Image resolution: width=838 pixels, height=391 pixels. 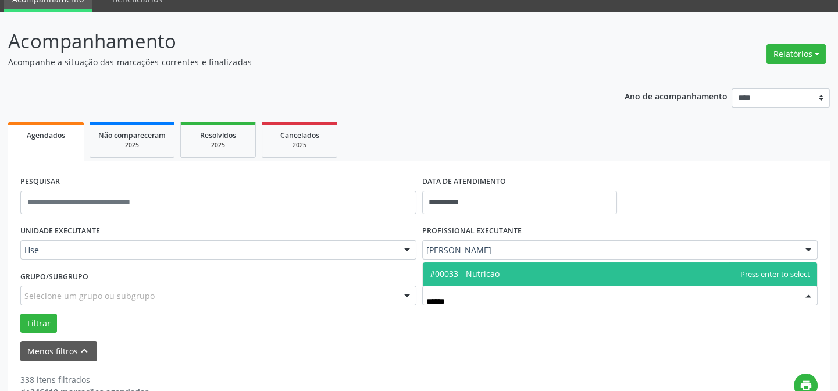 What do you see at coordinates (84, 351) in the screenshot?
I see `i: keyboard_arrow_up` at bounding box center [84, 351].